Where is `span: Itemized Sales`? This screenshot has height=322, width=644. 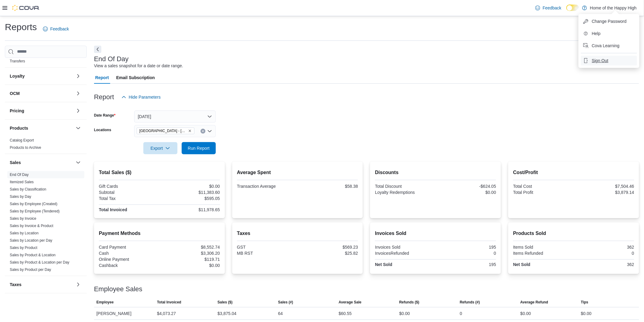
span: Itemized Sales is located at coordinates (22, 182).